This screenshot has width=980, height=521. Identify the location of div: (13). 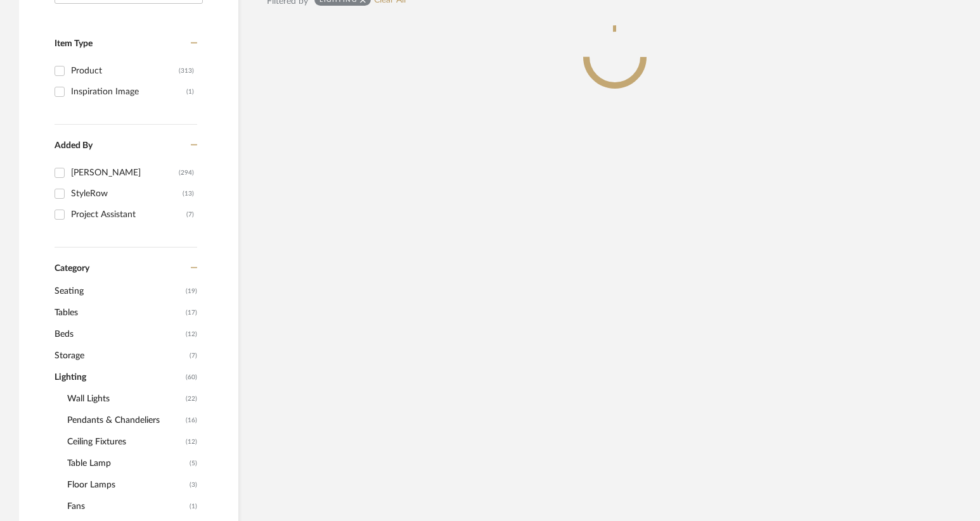
(188, 194).